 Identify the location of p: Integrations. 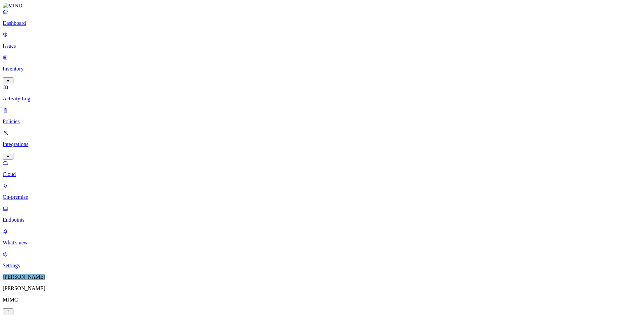
(322, 144).